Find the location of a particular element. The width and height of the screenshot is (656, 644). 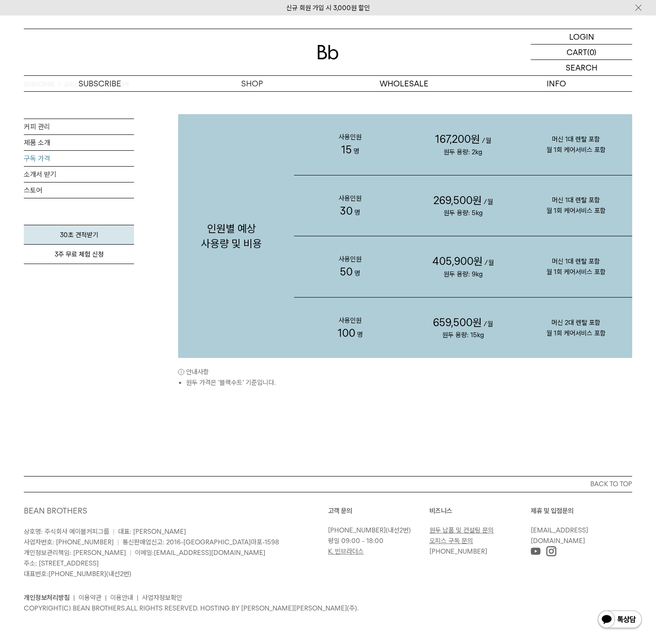

span: 원두 용량: 2kg is located at coordinates (463, 152).